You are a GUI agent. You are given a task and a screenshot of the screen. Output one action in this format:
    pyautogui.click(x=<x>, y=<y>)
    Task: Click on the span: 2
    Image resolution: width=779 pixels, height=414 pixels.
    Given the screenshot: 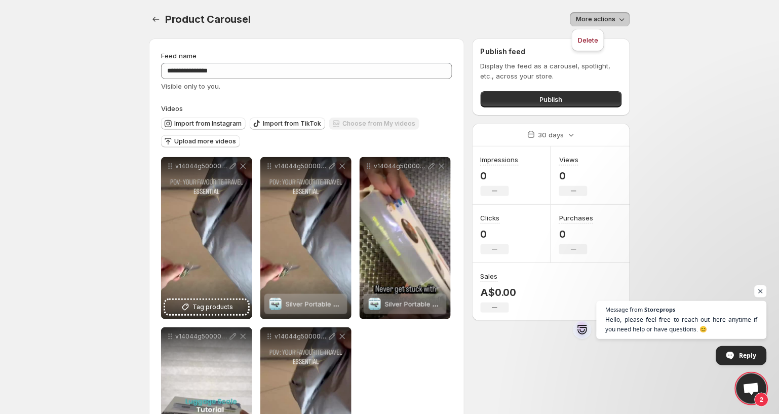 What is the action you would take?
    pyautogui.click(x=762, y=400)
    